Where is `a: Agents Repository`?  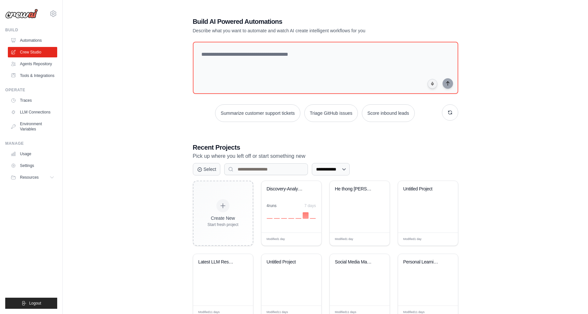 a: Agents Repository is located at coordinates (32, 64).